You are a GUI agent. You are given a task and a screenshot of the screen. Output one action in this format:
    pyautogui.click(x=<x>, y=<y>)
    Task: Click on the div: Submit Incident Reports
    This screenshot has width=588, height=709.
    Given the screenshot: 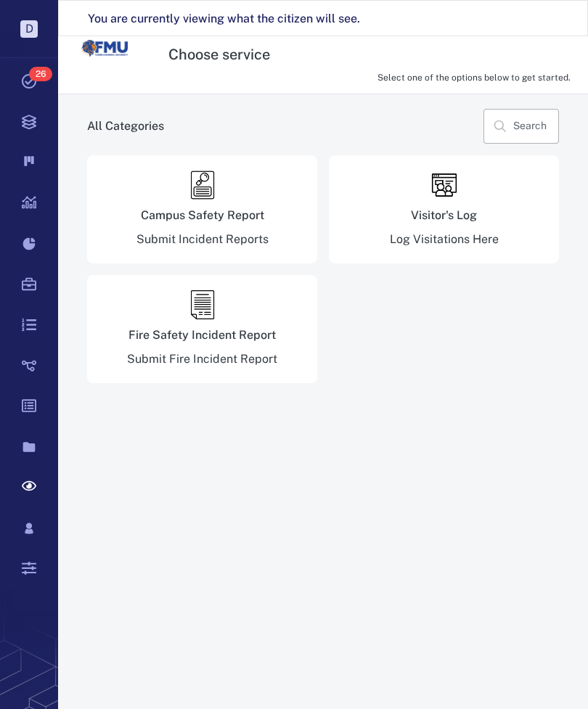 What is the action you would take?
    pyautogui.click(x=202, y=239)
    